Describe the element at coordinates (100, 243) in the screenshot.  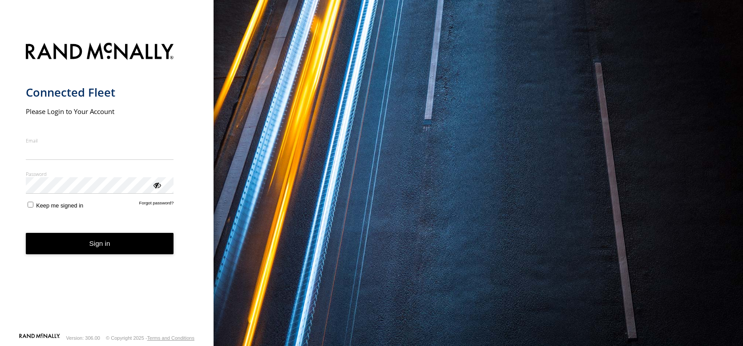
I see `button: Sign in` at that location.